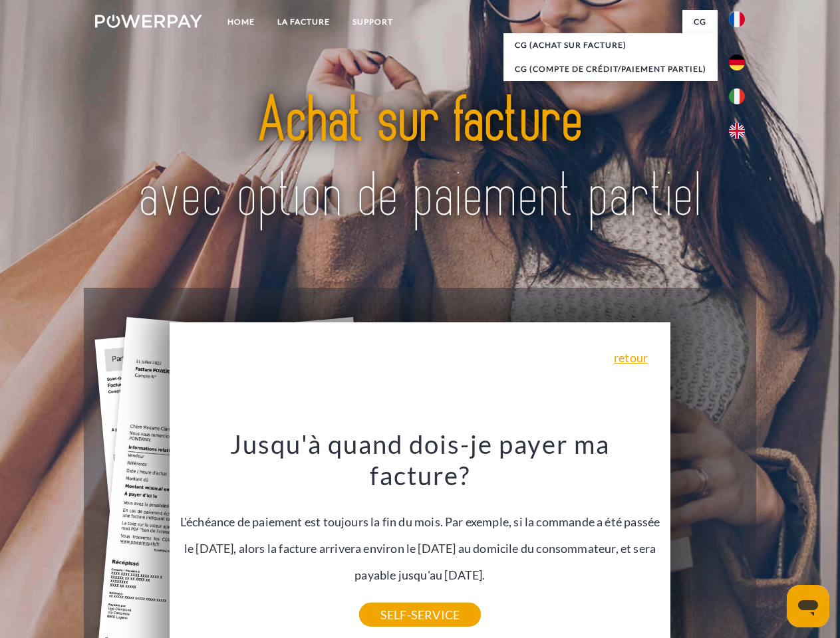 The width and height of the screenshot is (840, 638). What do you see at coordinates (420, 615) in the screenshot?
I see `a: SELF-SERVICE` at bounding box center [420, 615].